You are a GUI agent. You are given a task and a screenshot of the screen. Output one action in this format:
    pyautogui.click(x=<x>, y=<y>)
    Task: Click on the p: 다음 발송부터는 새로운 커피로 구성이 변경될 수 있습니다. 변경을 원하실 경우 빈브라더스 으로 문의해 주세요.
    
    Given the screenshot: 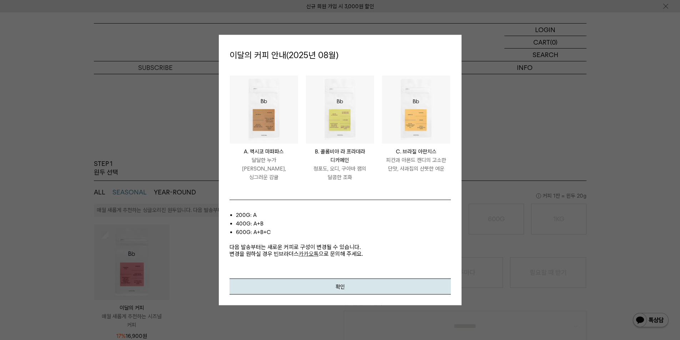 What is the action you would take?
    pyautogui.click(x=340, y=247)
    